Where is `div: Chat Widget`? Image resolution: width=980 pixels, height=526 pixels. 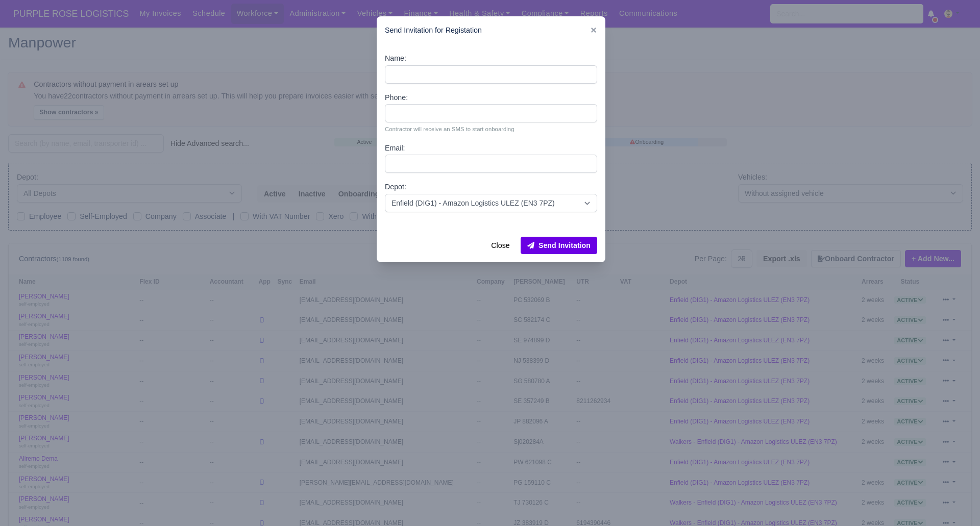
div: Chat Widget is located at coordinates (888, 467).